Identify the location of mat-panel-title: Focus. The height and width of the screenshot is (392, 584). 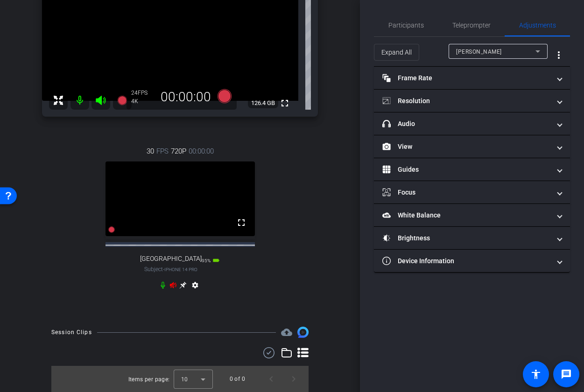
(466, 192).